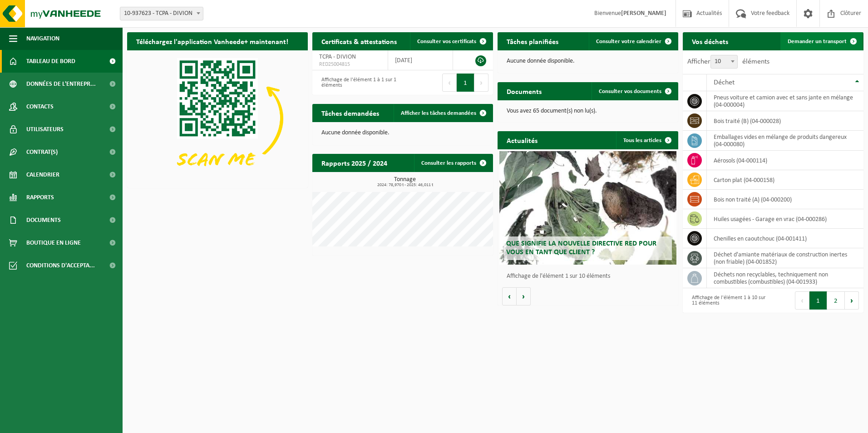  Describe the element at coordinates (42, 174) in the screenshot. I see `span: Calendrier` at that location.